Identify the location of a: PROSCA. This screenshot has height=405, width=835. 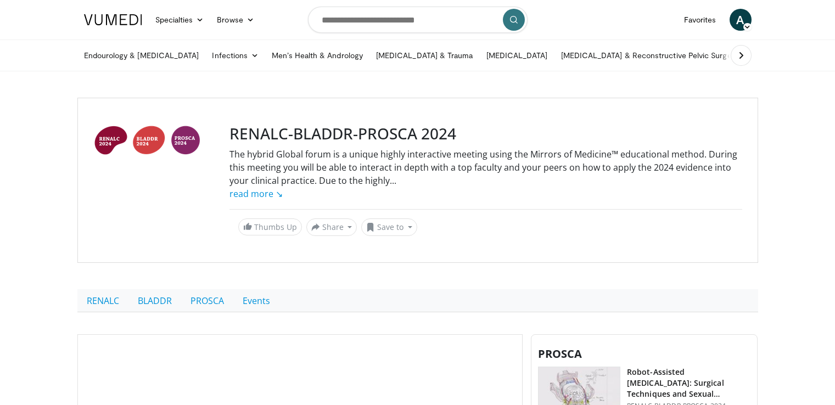
(207, 301).